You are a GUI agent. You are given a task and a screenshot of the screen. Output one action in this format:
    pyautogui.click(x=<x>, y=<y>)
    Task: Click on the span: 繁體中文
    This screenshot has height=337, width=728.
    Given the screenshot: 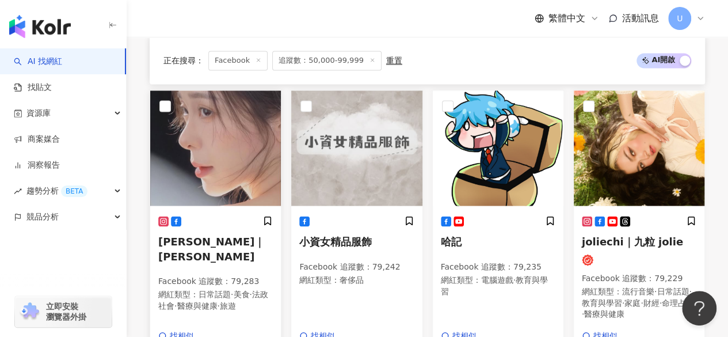 What is the action you would take?
    pyautogui.click(x=567, y=18)
    